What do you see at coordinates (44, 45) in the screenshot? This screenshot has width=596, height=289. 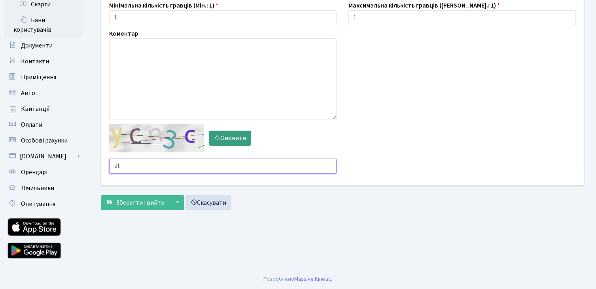 I see `a: Документи` at bounding box center [44, 45].